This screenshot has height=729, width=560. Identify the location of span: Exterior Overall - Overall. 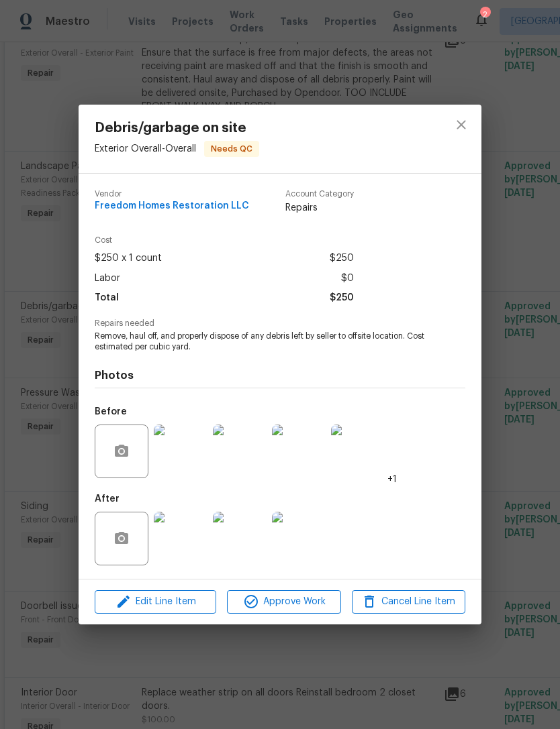
(145, 149).